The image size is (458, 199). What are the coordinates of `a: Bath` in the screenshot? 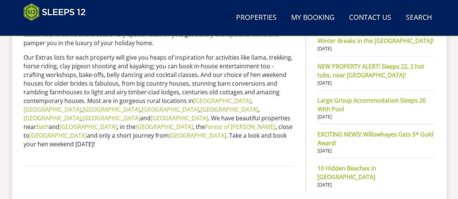 It's located at (42, 127).